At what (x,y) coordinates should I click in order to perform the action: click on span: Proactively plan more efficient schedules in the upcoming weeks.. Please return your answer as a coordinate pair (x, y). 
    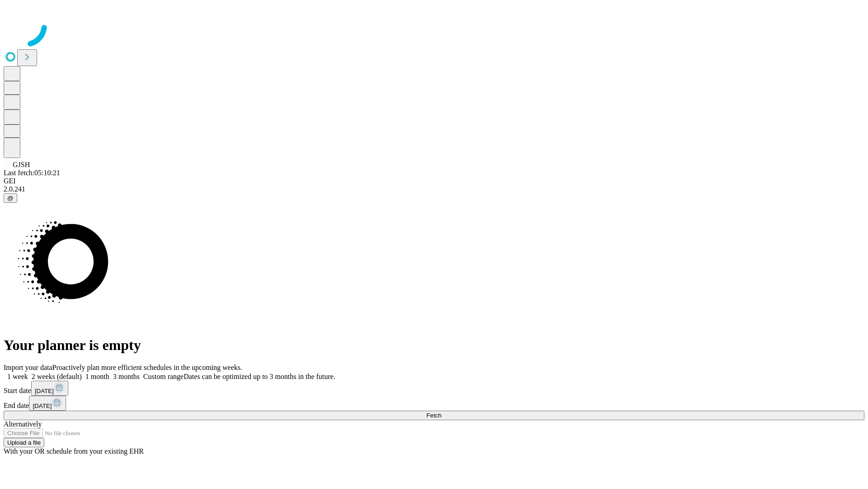
    Looking at the image, I should click on (147, 367).